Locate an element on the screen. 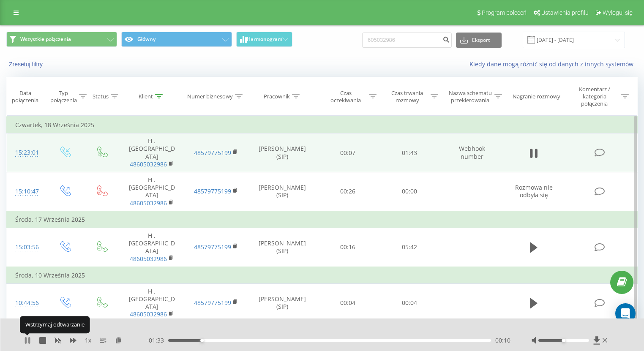  div: Czas trwania rozmowy is located at coordinates (407, 97).